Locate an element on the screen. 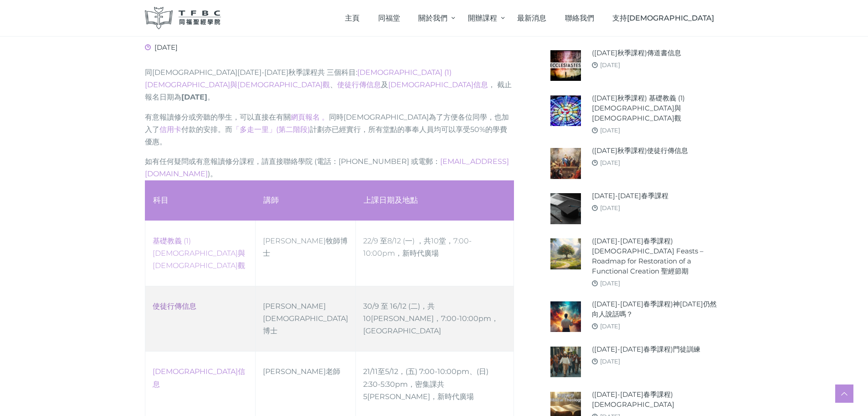 This screenshot has width=868, height=416. a: 網頁報名 。 is located at coordinates (310, 117).